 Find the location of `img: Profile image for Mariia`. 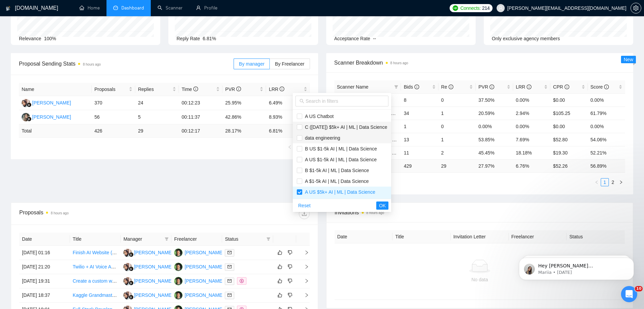

img: Profile image for Mariia is located at coordinates (21, 26).